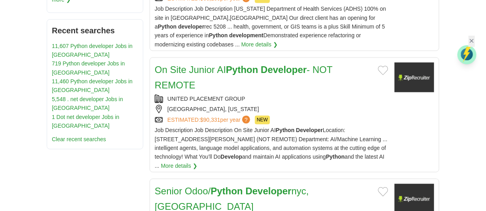 The height and width of the screenshot is (211, 486). What do you see at coordinates (415, 77) in the screenshot?
I see `img: Company logo` at bounding box center [415, 77].